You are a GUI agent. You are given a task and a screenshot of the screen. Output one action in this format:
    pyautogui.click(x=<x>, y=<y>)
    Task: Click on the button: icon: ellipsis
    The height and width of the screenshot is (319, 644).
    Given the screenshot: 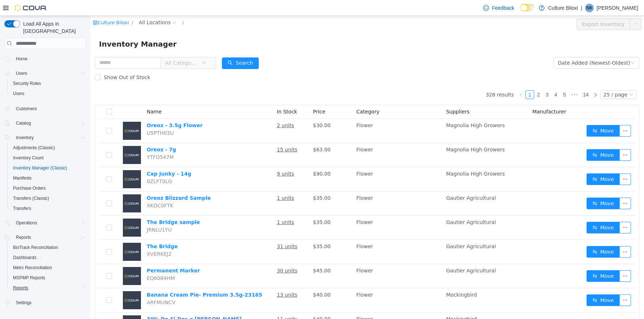 What is the action you would take?
    pyautogui.click(x=534, y=260)
    